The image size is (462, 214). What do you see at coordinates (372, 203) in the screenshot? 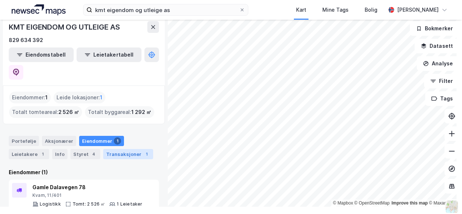
I see `a: OpenStreetMap` at bounding box center [372, 203].